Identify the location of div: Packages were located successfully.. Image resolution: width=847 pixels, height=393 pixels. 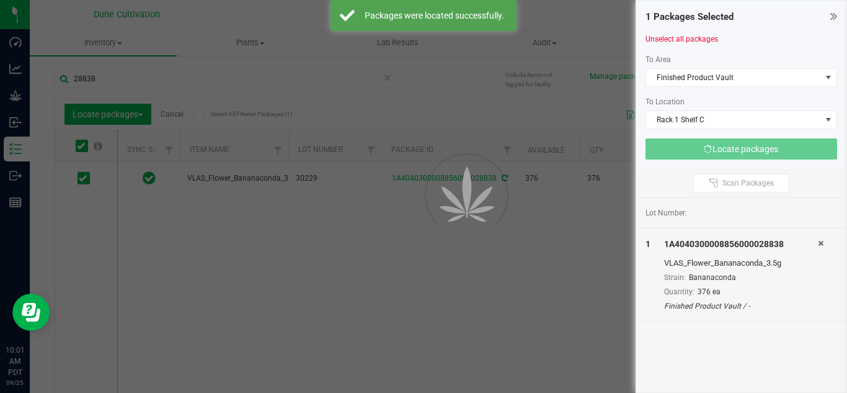
(434, 16).